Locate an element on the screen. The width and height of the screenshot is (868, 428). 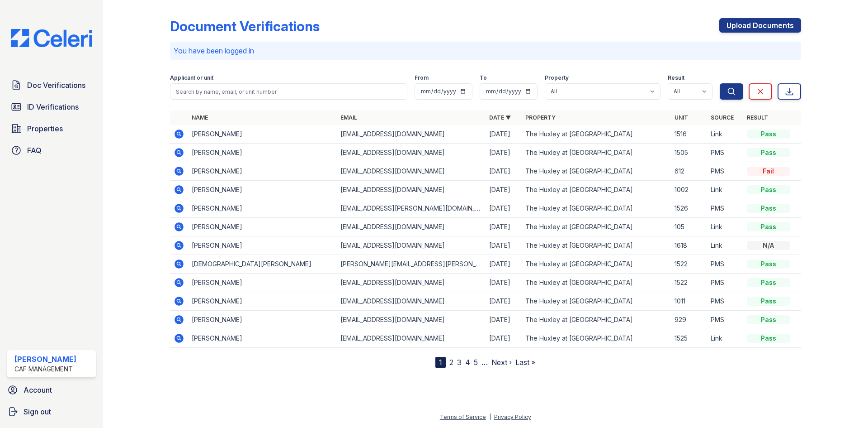
a: Date ▼ is located at coordinates (500, 117).